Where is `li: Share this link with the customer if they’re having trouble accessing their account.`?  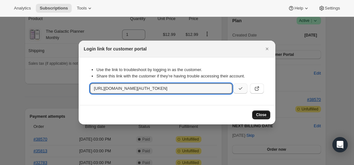 li: Share this link with the customer if they’re having trouble accessing their account. is located at coordinates (180, 76).